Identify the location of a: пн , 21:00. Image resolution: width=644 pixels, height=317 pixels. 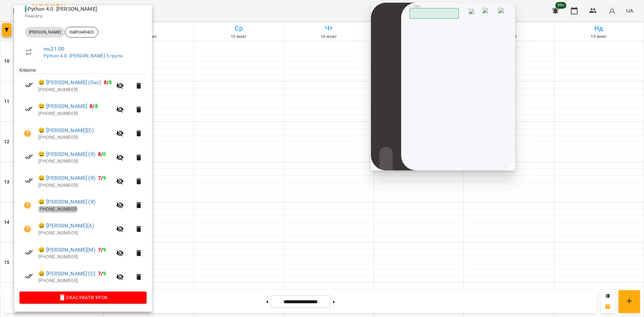
(54, 49).